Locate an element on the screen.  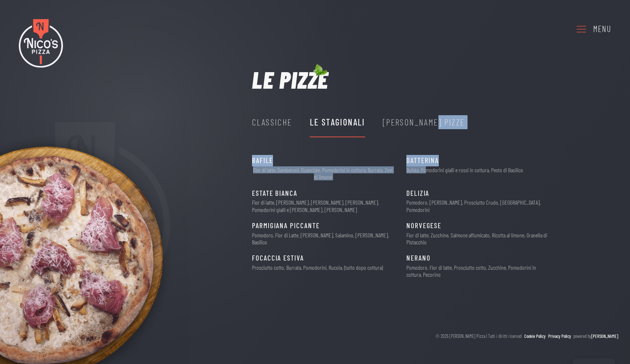
div: Menu is located at coordinates (602, 29).